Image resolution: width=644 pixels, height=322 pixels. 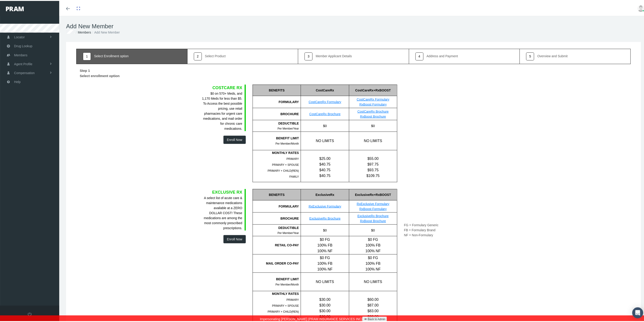 What do you see at coordinates (419, 55) in the screenshot?
I see `div: 4` at bounding box center [419, 55].